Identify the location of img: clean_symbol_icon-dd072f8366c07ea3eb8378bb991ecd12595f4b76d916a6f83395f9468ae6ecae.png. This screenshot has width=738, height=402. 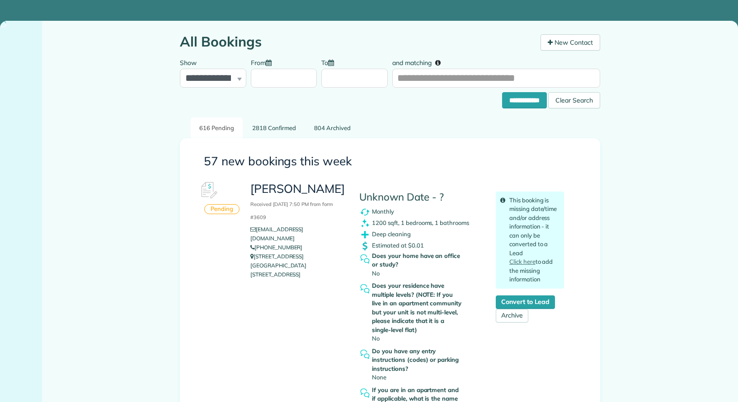
(365, 223).